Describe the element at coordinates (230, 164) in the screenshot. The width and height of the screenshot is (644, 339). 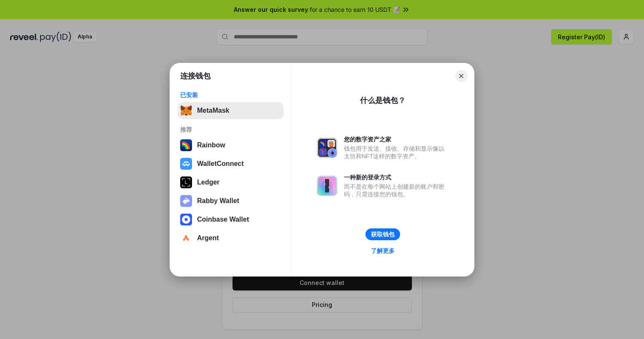
I see `button: WalletConnect` at that location.